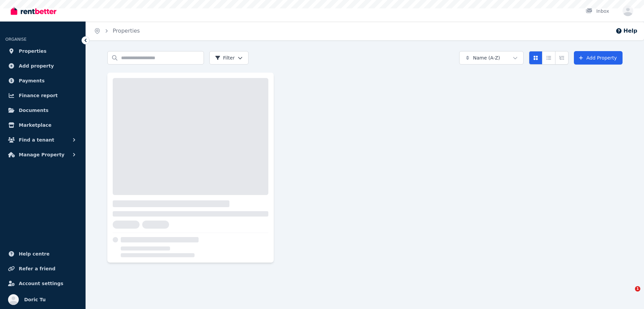  I want to click on img: RentBetter, so click(34, 10).